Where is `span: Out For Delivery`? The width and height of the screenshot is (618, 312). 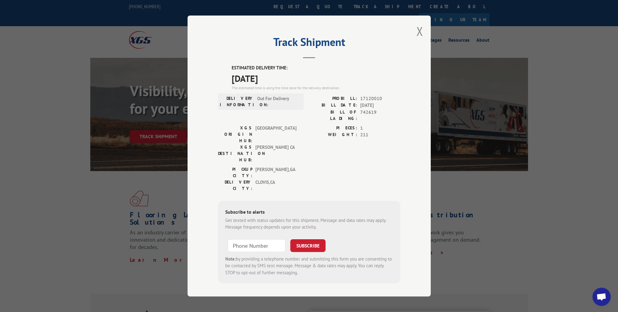
span: Out For Delivery is located at coordinates (278, 102).